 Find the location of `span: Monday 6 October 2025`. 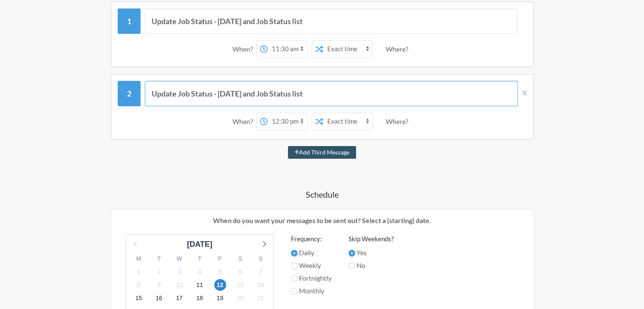

span: Monday 6 October 2025 is located at coordinates (240, 272).